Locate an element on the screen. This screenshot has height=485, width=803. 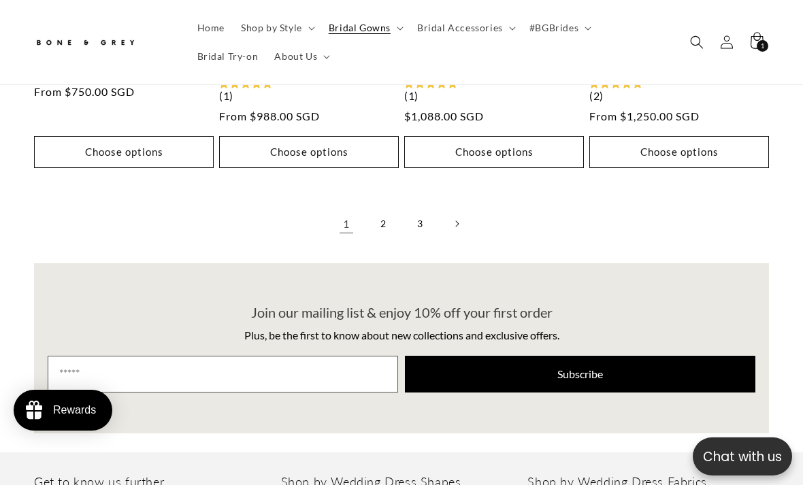
div: Rewards is located at coordinates (74, 411).